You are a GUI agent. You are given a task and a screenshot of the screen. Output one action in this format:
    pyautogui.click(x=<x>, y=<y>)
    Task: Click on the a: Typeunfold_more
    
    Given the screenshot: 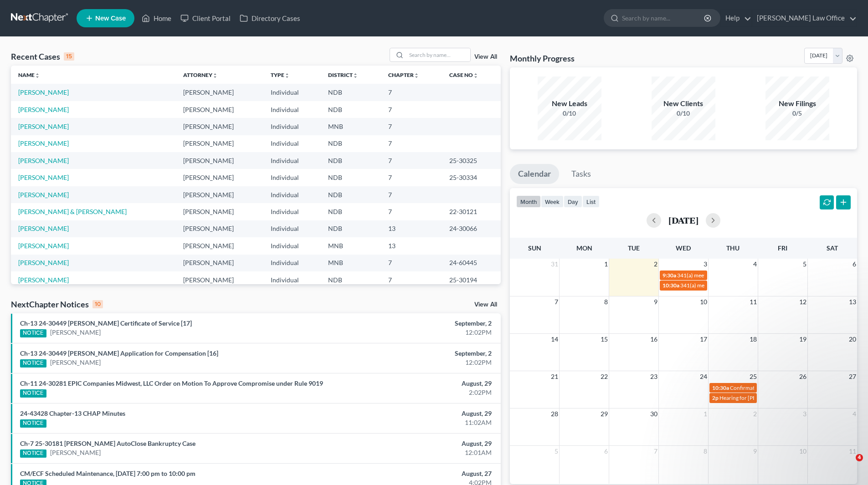 What is the action you would take?
    pyautogui.click(x=281, y=74)
    